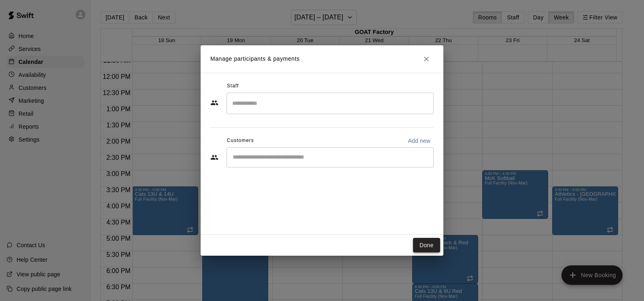 Image resolution: width=644 pixels, height=301 pixels. What do you see at coordinates (426, 245) in the screenshot?
I see `button: Done` at bounding box center [426, 245].